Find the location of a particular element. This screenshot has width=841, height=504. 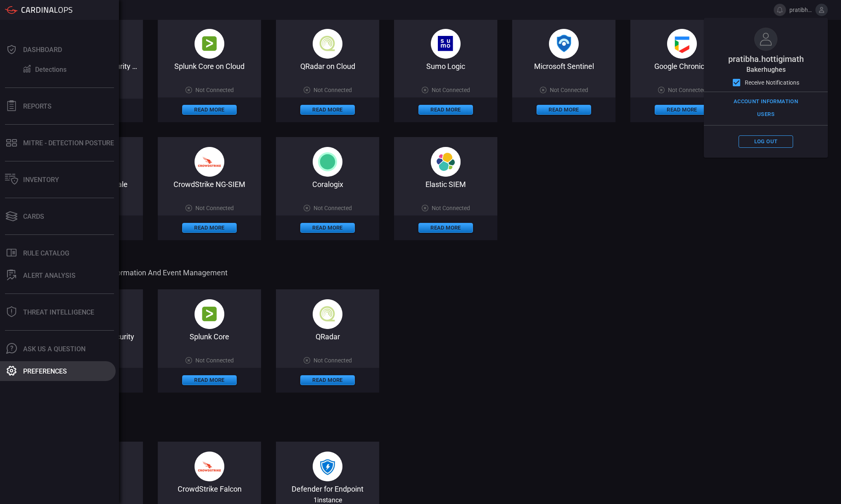

div: Detections is located at coordinates (50, 69).